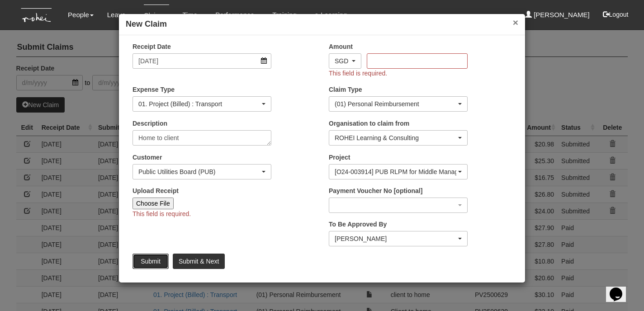 This screenshot has height=311, width=644. What do you see at coordinates (153, 204) in the screenshot?
I see `input: Choose File` at bounding box center [153, 204].